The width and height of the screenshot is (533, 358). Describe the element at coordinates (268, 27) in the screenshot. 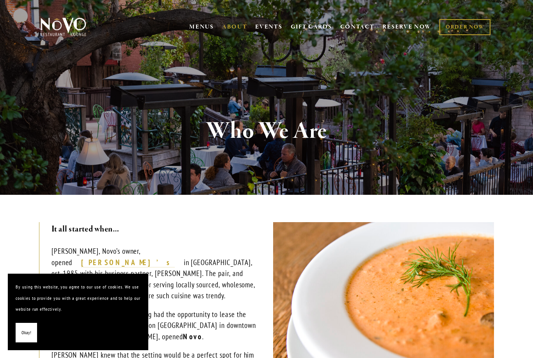

I see `a: EVENTS` at that location.